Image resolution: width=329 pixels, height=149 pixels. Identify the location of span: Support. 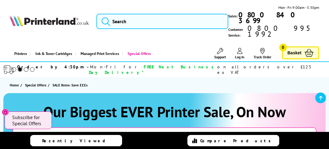
(220, 57).